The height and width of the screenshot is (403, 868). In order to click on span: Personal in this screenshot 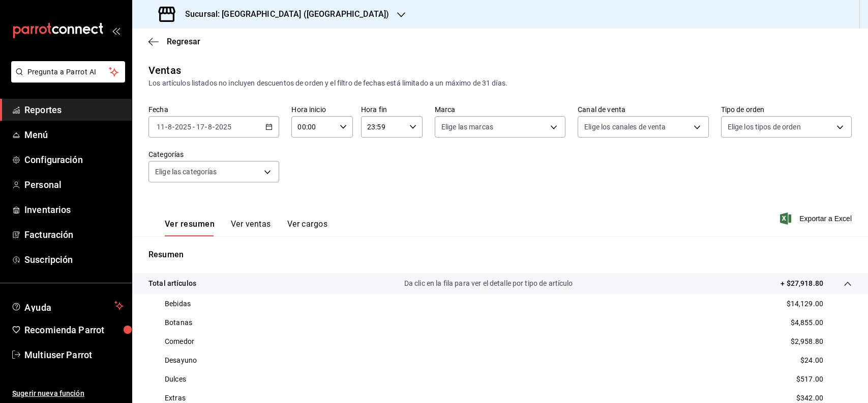, I will do `click(74, 184)`.